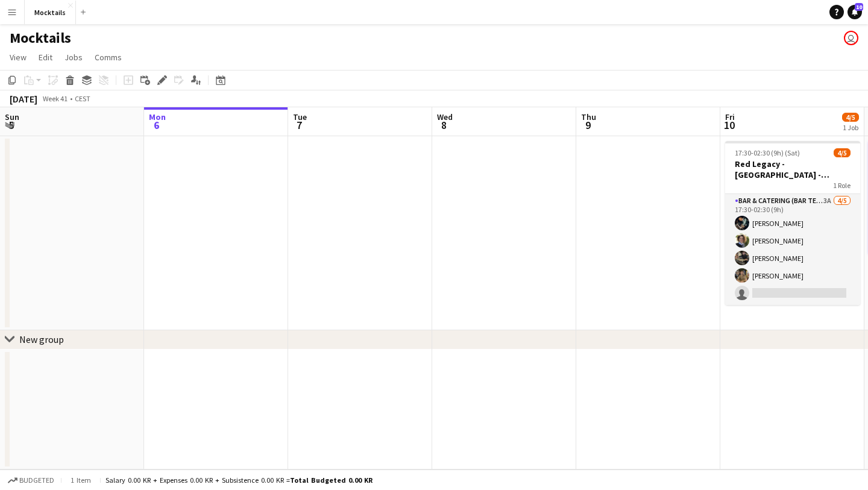 The width and height of the screenshot is (868, 490). What do you see at coordinates (12, 117) in the screenshot?
I see `span: Sun` at bounding box center [12, 117].